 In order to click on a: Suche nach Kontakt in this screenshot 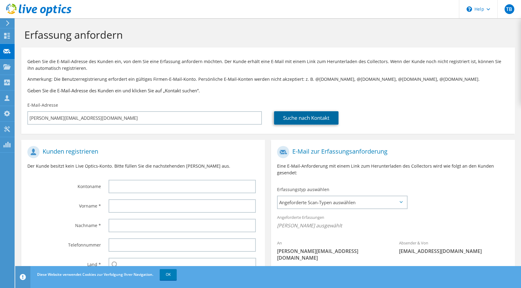, I will do `click(306, 118)`.